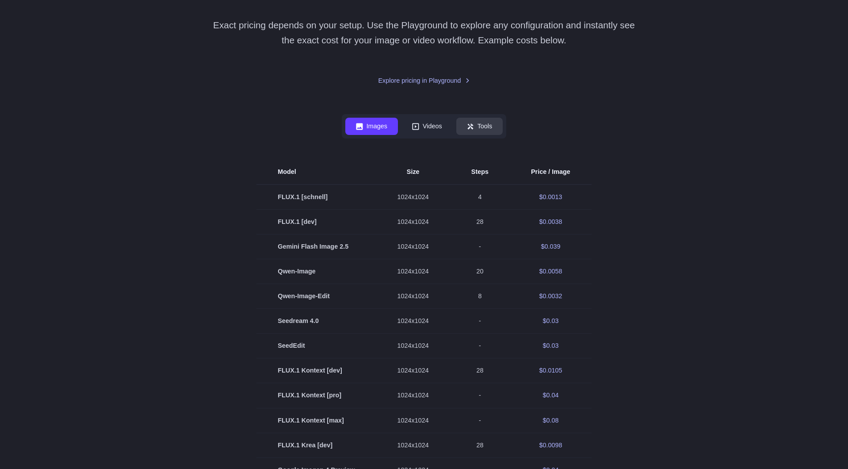 The width and height of the screenshot is (848, 469). I want to click on td: 8, so click(480, 296).